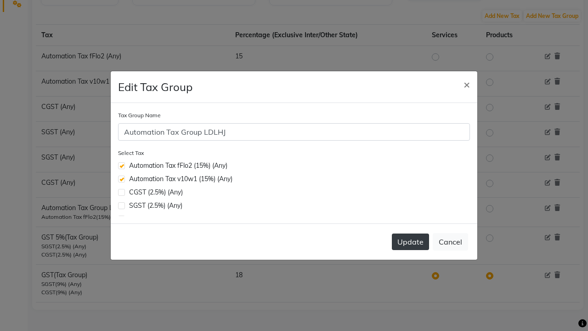 This screenshot has height=331, width=588. What do you see at coordinates (450, 242) in the screenshot?
I see `button: Cancel` at bounding box center [450, 242].